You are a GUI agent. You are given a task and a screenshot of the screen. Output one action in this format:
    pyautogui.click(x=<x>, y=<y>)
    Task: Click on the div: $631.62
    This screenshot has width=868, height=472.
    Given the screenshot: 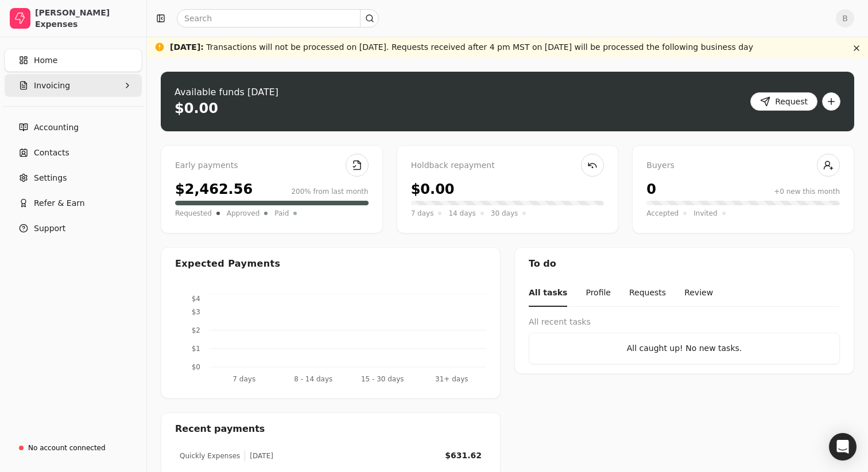 What is the action you would take?
    pyautogui.click(x=464, y=455)
    